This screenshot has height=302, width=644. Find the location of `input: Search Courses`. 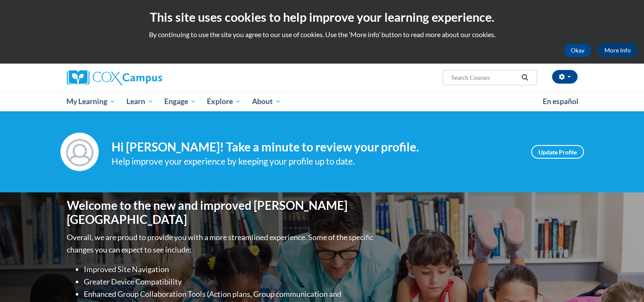

input: Search Courses is located at coordinates (484, 78).